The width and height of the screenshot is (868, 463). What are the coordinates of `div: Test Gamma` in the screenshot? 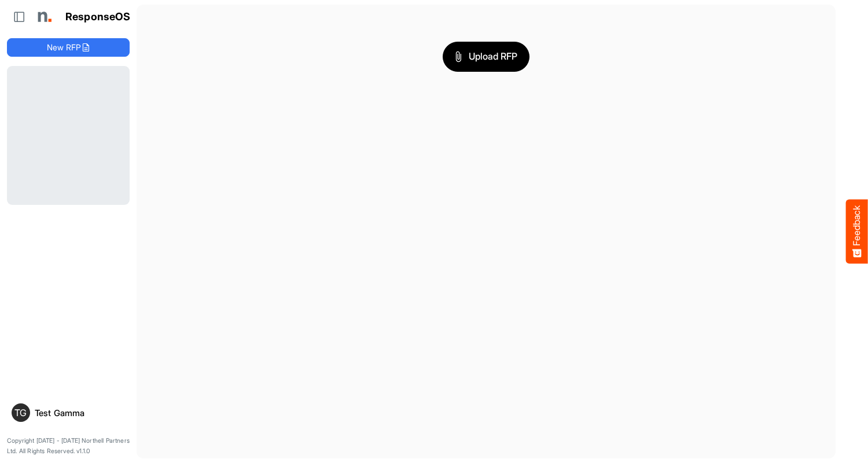 It's located at (80, 412).